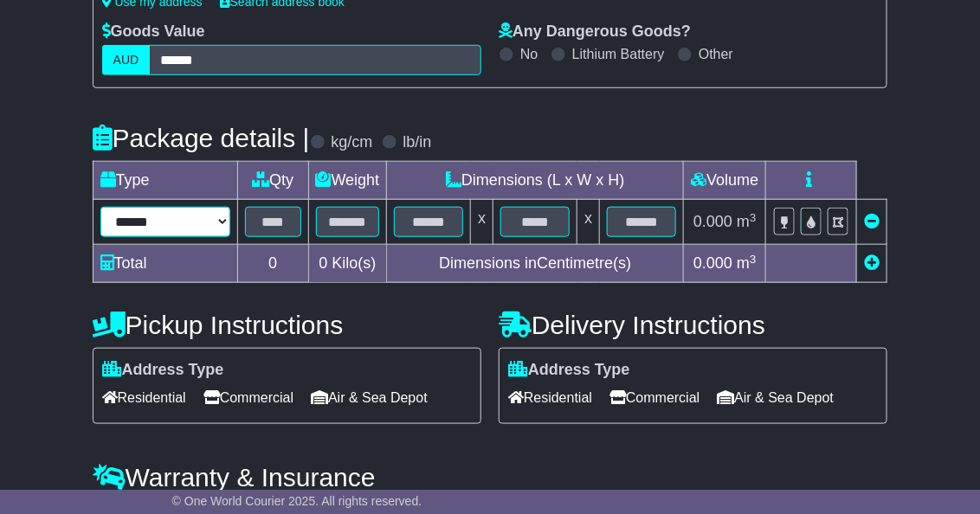 This screenshot has height=514, width=980. What do you see at coordinates (716, 54) in the screenshot?
I see `label: Other` at bounding box center [716, 54].